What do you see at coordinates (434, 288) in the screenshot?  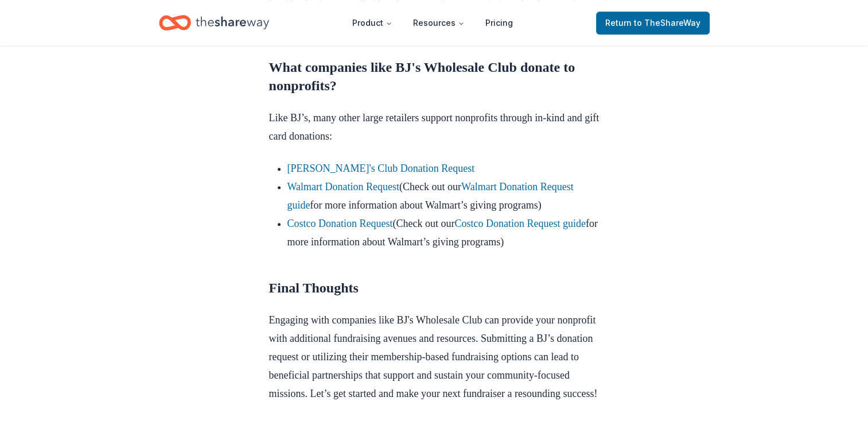 I see `h2: Final Thoughts` at bounding box center [434, 288].